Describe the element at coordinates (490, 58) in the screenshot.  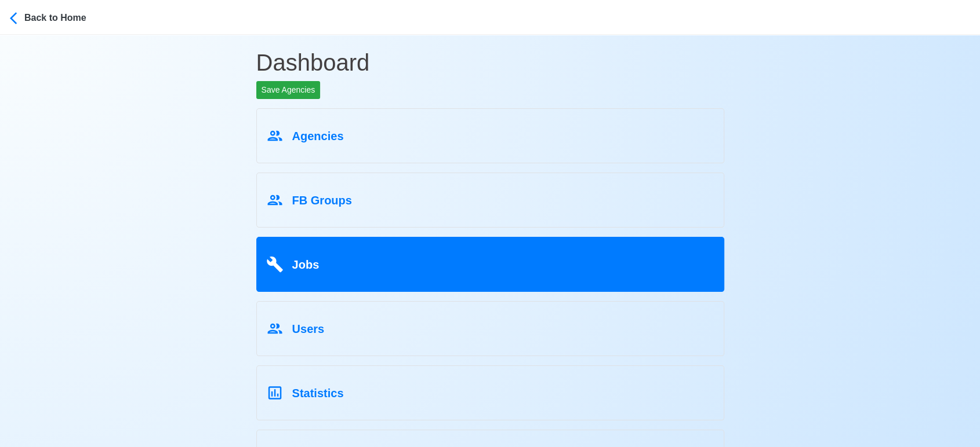
I see `h1: Dashboard` at that location.